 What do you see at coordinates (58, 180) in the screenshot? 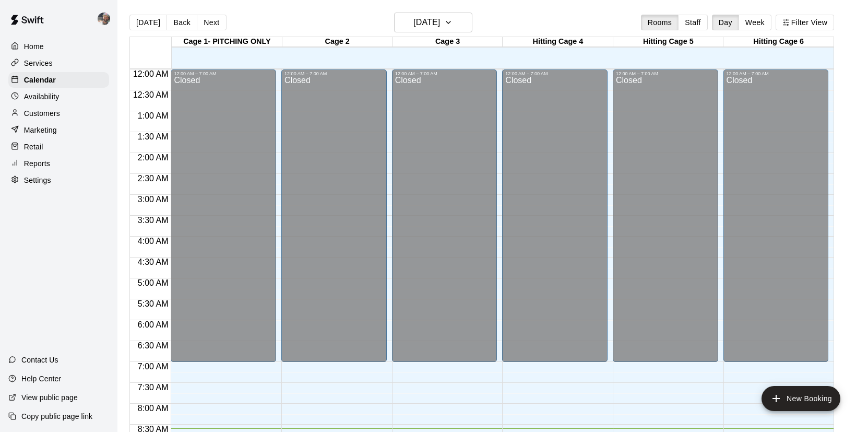
I see `div: Settings` at bounding box center [58, 180].